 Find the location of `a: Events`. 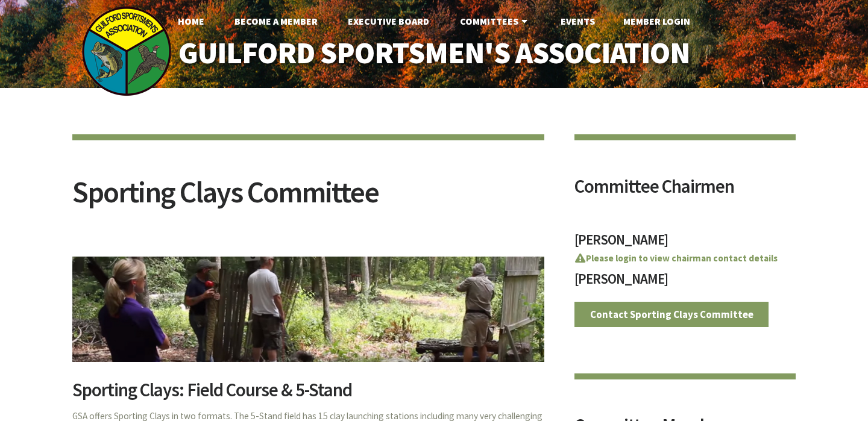

a: Events is located at coordinates (577, 21).